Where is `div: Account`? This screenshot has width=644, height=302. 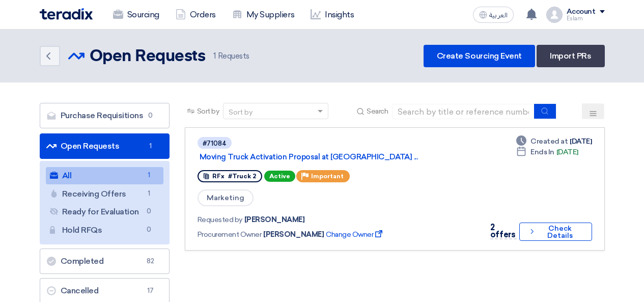 div: Account is located at coordinates (581, 12).